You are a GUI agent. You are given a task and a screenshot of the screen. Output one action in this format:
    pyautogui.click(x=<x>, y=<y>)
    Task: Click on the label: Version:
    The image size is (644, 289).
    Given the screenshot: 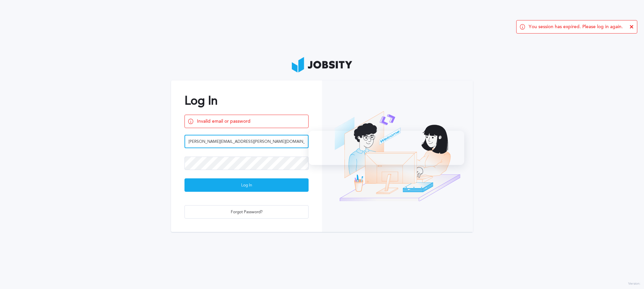 What is the action you would take?
    pyautogui.click(x=634, y=284)
    